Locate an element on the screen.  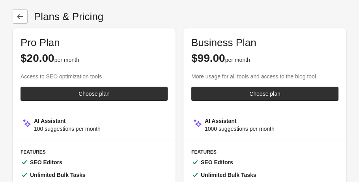
span: $20.00 is located at coordinates (37, 58).